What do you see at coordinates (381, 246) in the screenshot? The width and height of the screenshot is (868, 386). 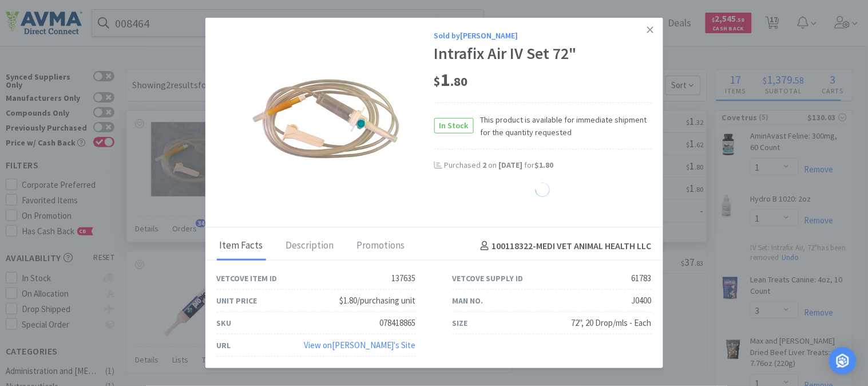 I see `div: Promotions` at bounding box center [381, 246].